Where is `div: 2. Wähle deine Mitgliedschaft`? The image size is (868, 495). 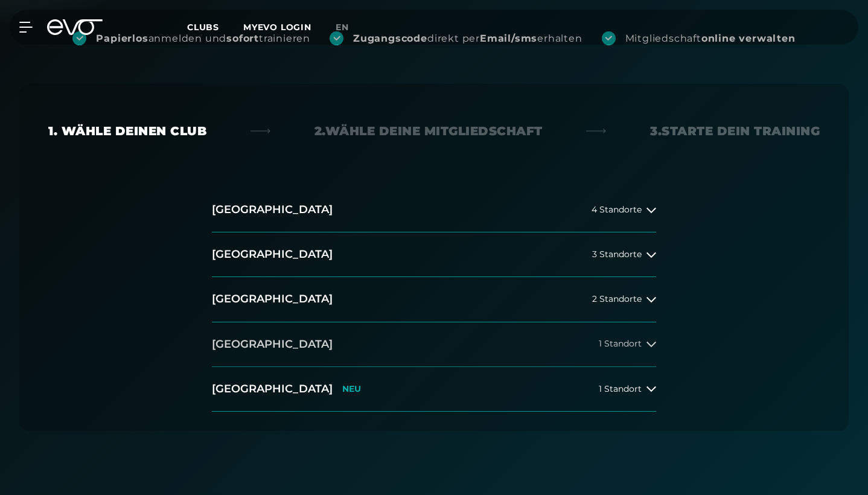 div: 2. Wähle deine Mitgliedschaft is located at coordinates (429, 131).